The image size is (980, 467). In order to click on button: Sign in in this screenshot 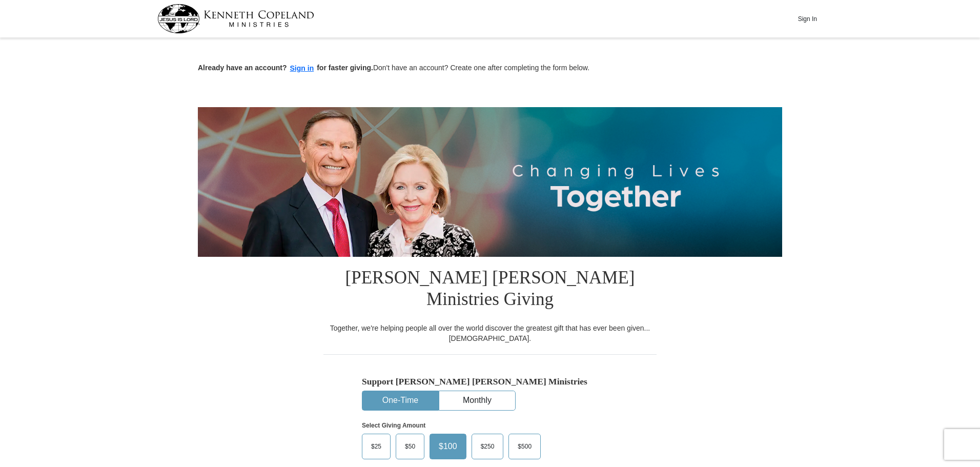, I will do `click(302, 68)`.